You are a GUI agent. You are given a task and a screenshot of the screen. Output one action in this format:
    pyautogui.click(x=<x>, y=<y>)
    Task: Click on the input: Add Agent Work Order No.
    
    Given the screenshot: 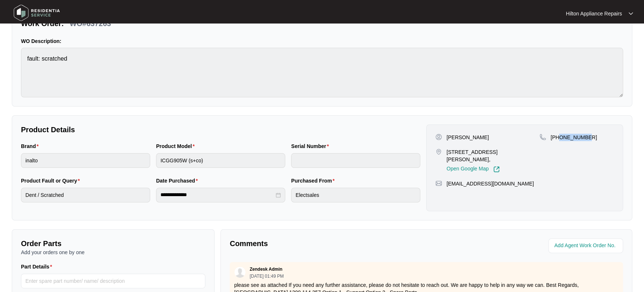 What is the action you would take?
    pyautogui.click(x=587, y=246)
    